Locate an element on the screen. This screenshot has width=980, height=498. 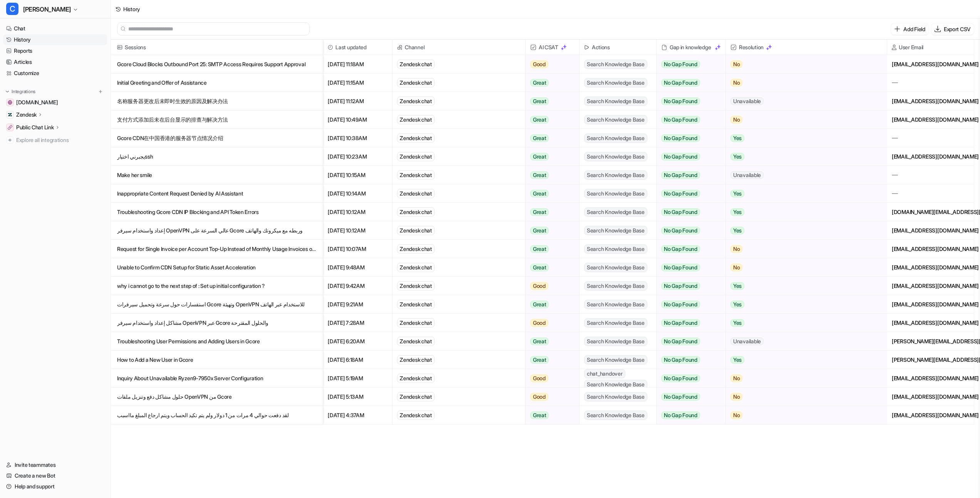
img: explore all integrations is located at coordinates (10, 140).